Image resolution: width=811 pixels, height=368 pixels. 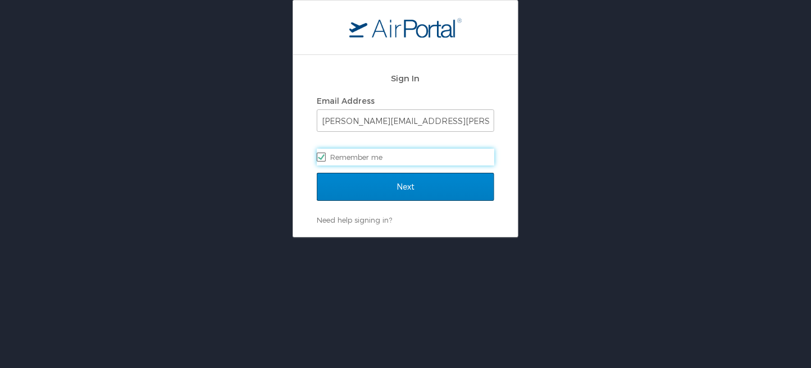 I want to click on label: Email Address, so click(x=345, y=101).